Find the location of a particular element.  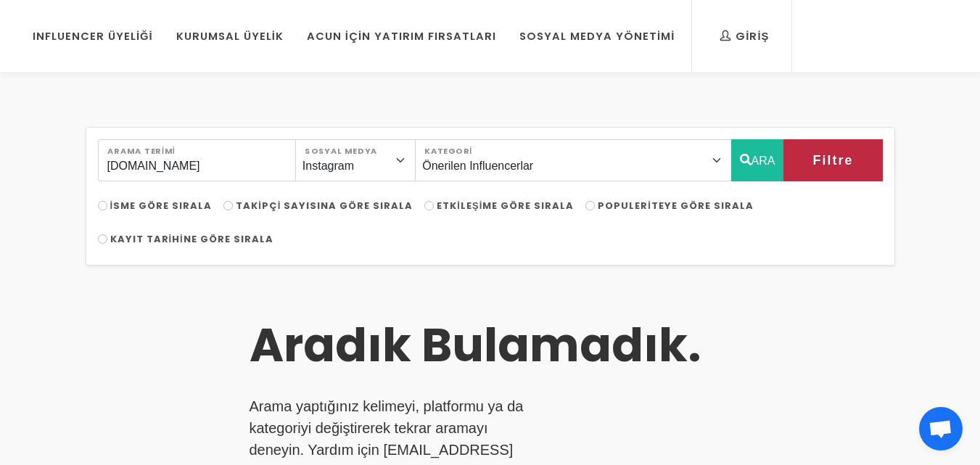

input: Etkileşime Göre Sırala is located at coordinates (428, 205).